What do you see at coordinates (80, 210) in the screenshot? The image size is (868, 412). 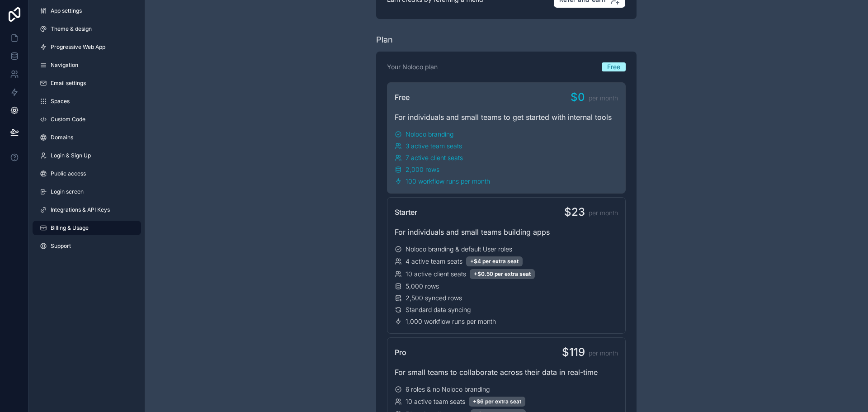 I see `span: Integrations & API Keys` at bounding box center [80, 210].